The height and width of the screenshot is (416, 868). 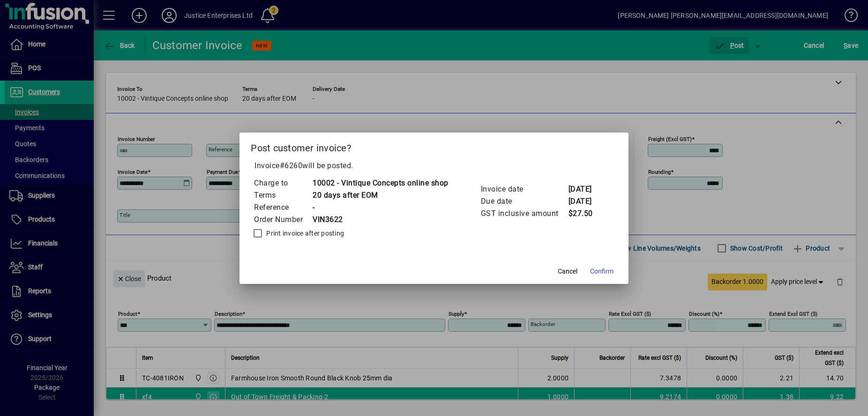 What do you see at coordinates (601, 272) in the screenshot?
I see `button: Confirm` at bounding box center [601, 272].